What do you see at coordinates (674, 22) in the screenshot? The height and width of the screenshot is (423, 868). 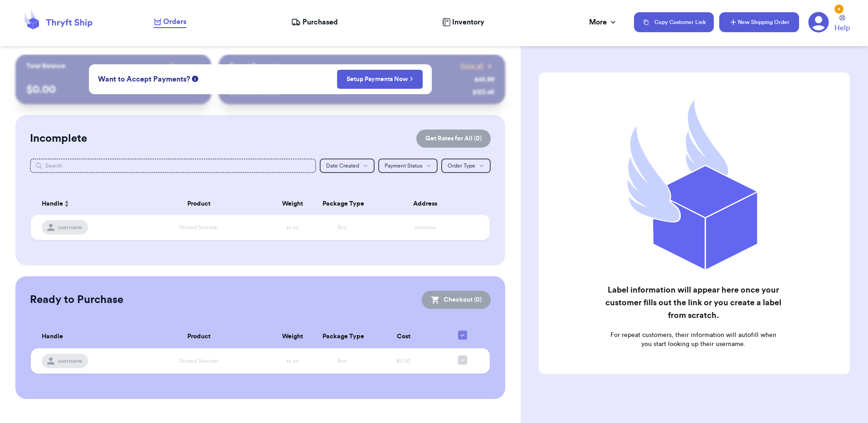 I see `button: Copy Customer Link` at bounding box center [674, 22].